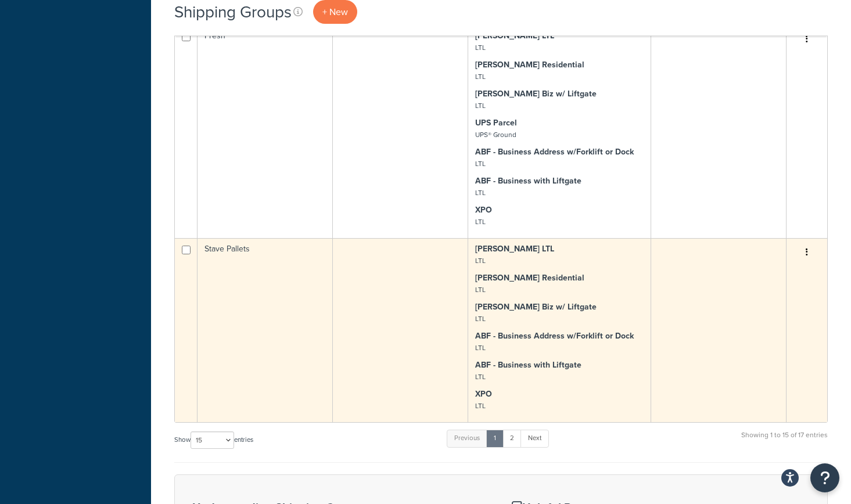 The width and height of the screenshot is (851, 504). Describe the element at coordinates (495, 135) in the screenshot. I see `small: UPS® Ground` at that location.